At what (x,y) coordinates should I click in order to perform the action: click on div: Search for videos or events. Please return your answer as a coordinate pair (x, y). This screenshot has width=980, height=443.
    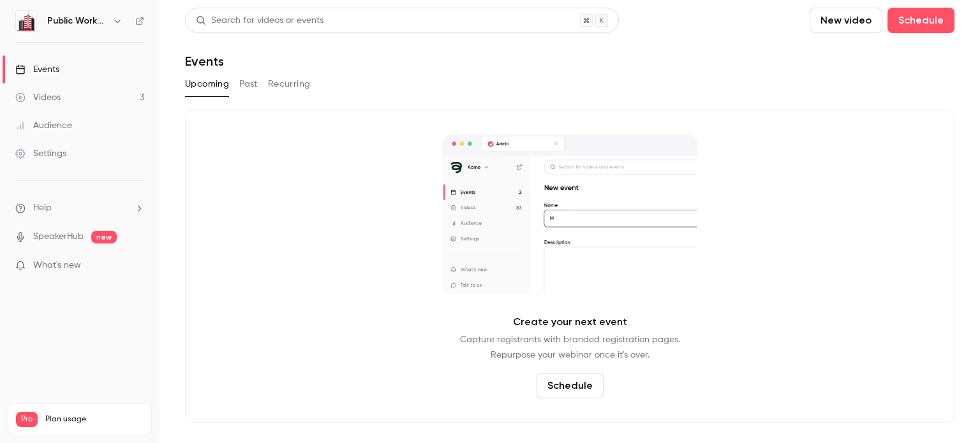
    Looking at the image, I should click on (260, 21).